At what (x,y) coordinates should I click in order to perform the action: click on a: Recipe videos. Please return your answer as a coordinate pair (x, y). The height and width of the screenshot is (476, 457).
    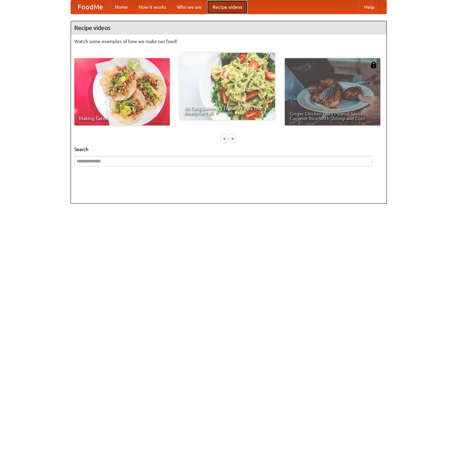
    Looking at the image, I should click on (228, 7).